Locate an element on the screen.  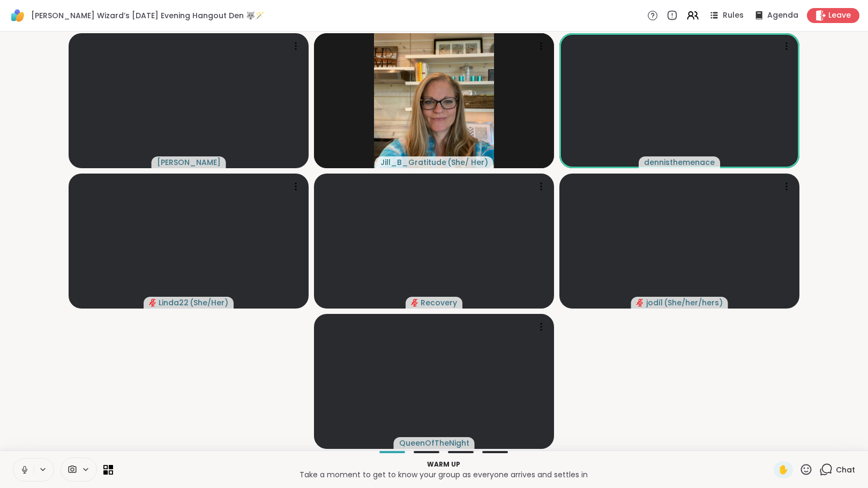
img: Jill_B_Gratitude is located at coordinates (434, 101).